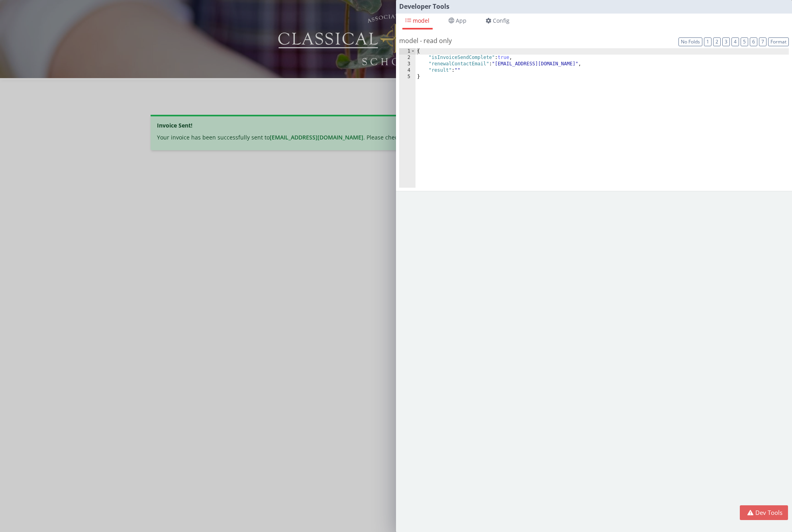 This screenshot has height=532, width=792. I want to click on button: 2, so click(717, 42).